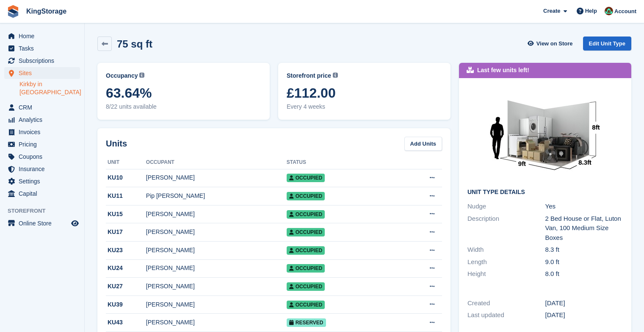 The height and width of the screenshot is (332, 644). Describe the element at coordinates (44, 182) in the screenshot. I see `span: Settings` at that location.